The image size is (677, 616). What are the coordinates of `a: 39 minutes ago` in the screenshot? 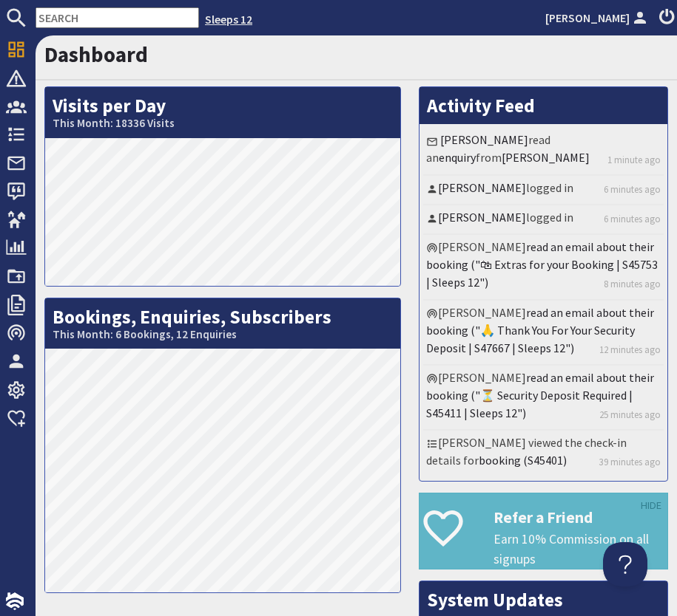 It's located at (630, 462).